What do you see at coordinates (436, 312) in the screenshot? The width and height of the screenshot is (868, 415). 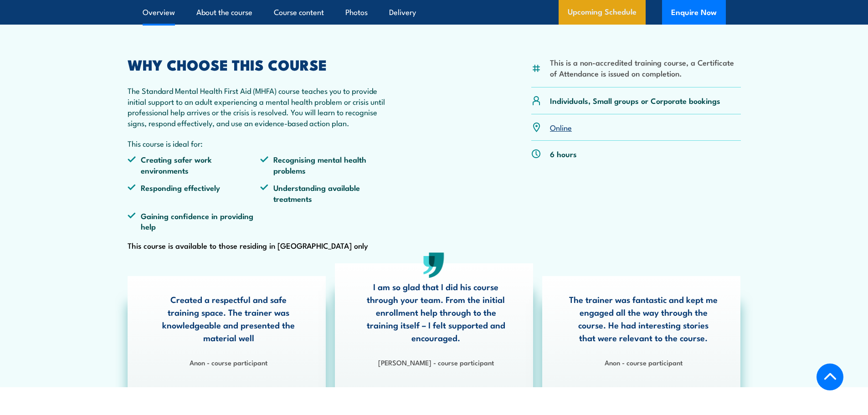 I see `p: I am so glad that I did his course through your team. From the initial enrollment help through to...` at bounding box center [436, 312].